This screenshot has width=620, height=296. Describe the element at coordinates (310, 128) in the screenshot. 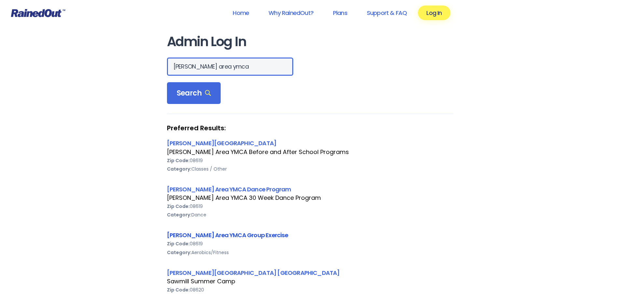

I see `strong: Preferred Results:` at that location.